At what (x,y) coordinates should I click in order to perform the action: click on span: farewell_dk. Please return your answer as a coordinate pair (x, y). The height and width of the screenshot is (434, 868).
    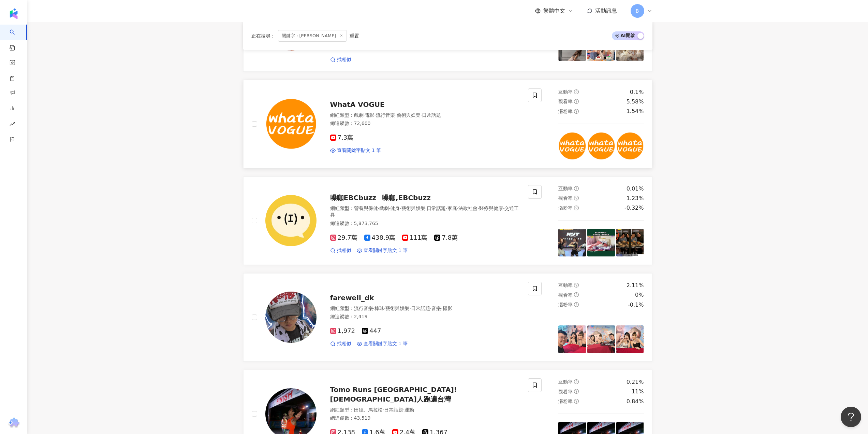
    Looking at the image, I should click on (352, 298).